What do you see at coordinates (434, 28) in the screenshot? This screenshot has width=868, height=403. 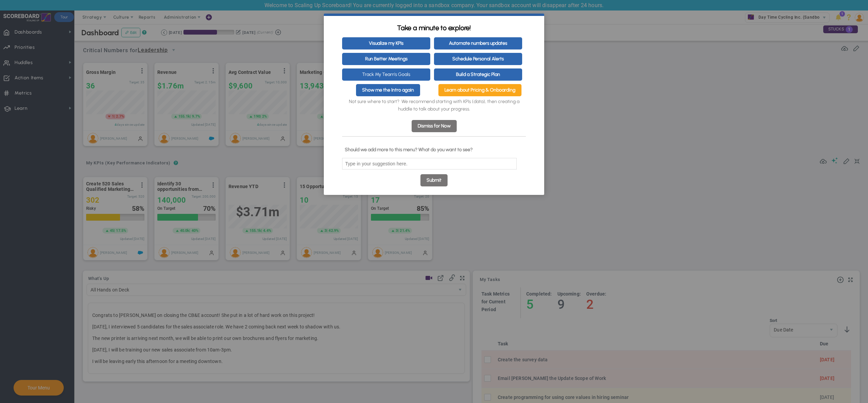 I see `h3: Take a minute to explore!` at bounding box center [434, 28].